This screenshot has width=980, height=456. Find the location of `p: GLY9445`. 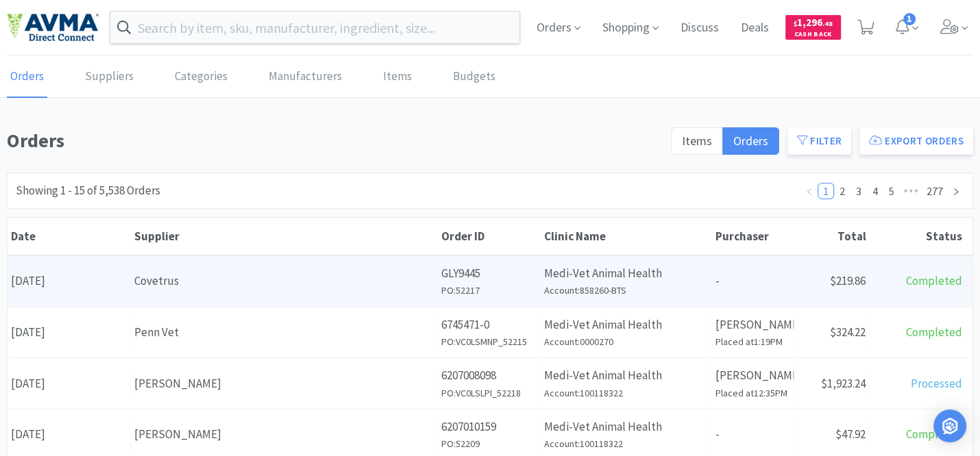

p: GLY9445 is located at coordinates (489, 273).